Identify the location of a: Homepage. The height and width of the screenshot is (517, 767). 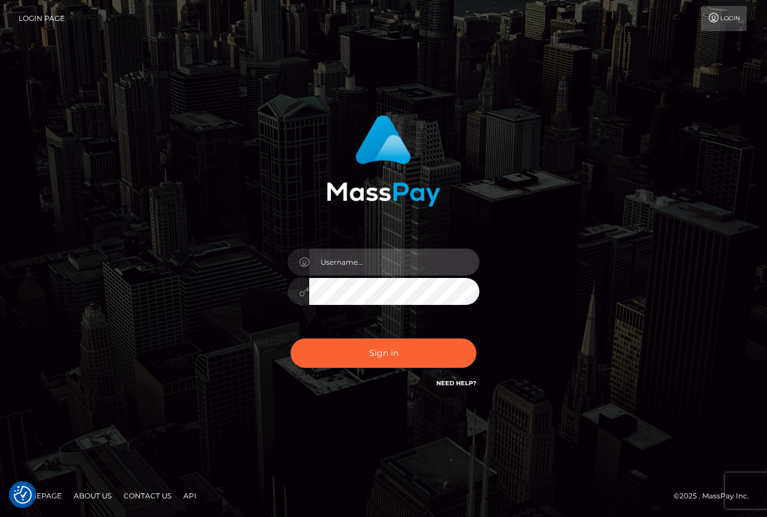
(40, 495).